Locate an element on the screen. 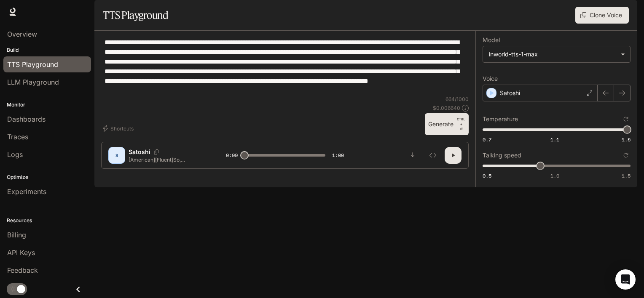  div: Open Intercom Messenger is located at coordinates (626, 280).